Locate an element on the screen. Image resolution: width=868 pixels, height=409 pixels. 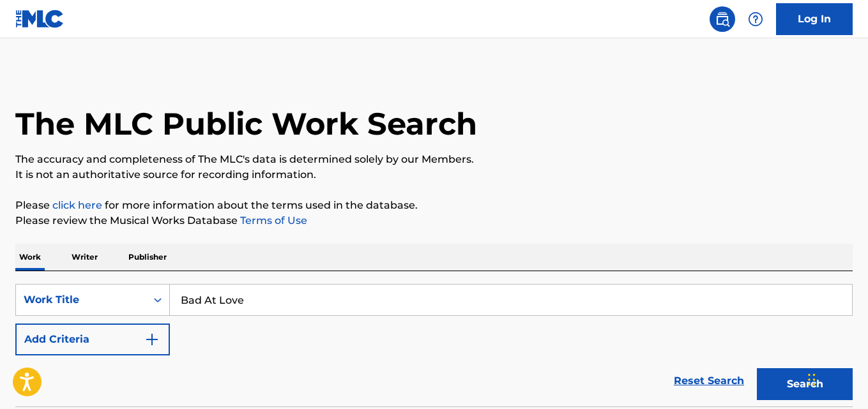
p: Please for more information about the terms used in the database. is located at coordinates (434, 205).